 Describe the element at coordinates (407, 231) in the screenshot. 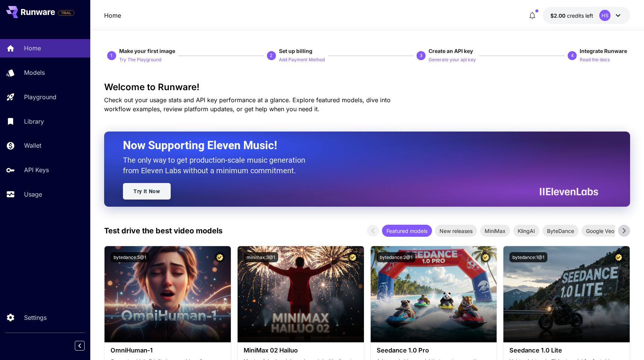

I see `div: Featured models` at that location.